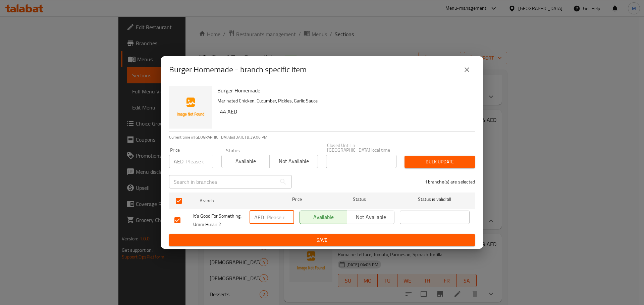  Describe the element at coordinates (467, 70) in the screenshot. I see `button: close` at that location.